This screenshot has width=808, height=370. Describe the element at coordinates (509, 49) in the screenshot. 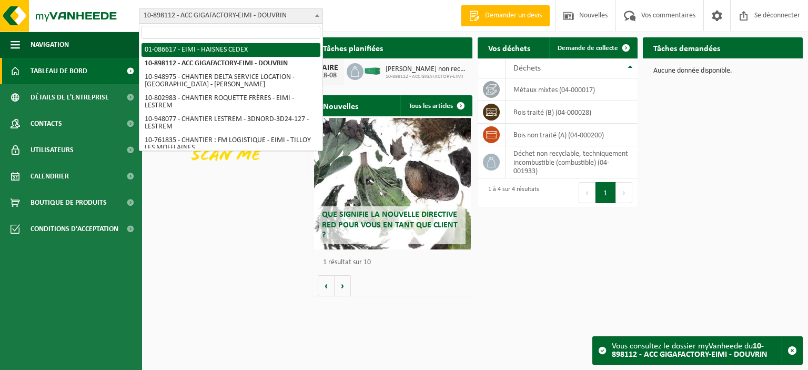

I see `font: Vos déchets` at that location.